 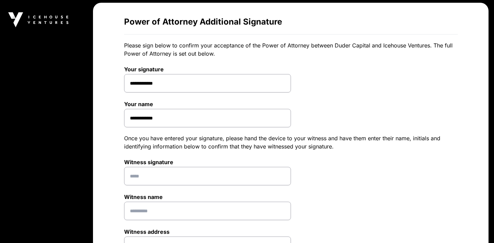 What do you see at coordinates (207, 197) in the screenshot?
I see `label: Witness name` at bounding box center [207, 197].